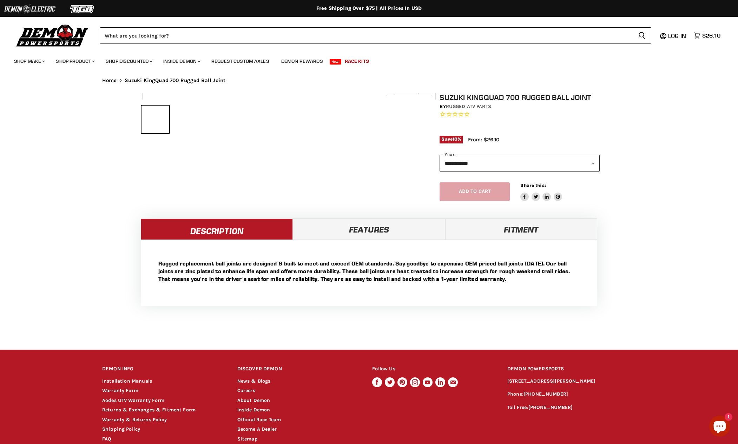 The image size is (738, 444). I want to click on a: Demon Rewards, so click(302, 61).